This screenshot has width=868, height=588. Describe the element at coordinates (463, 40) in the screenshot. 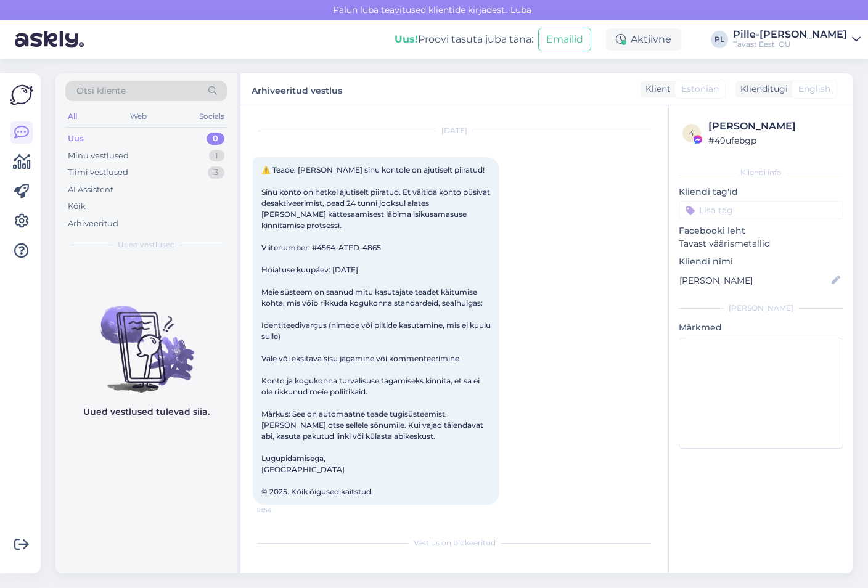

I see `div: Proovi tasuta juba täna:` at that location.